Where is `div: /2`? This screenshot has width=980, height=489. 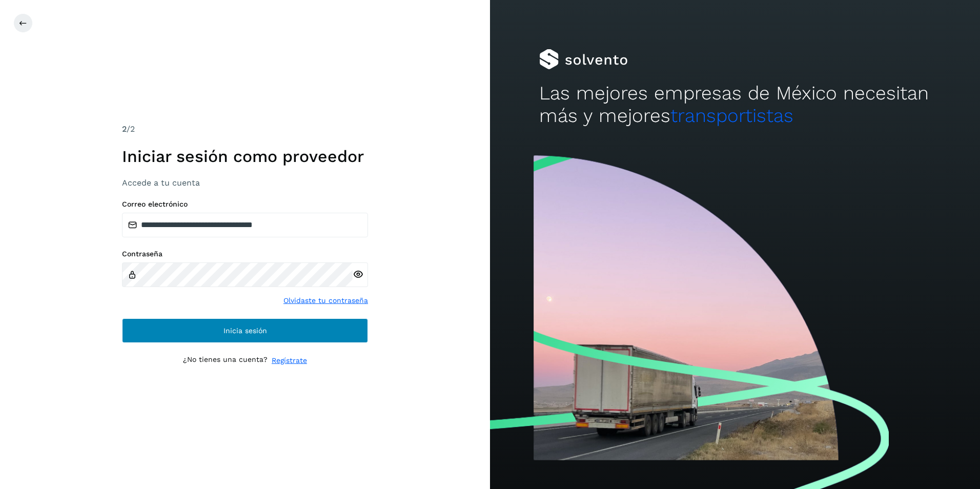 div: /2 is located at coordinates (245, 130).